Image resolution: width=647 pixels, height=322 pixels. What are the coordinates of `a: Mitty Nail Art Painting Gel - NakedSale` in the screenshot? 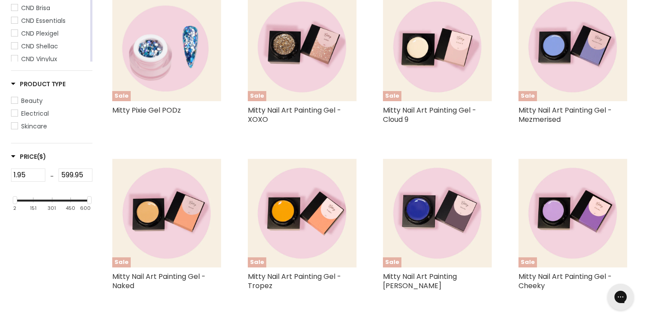 It's located at (167, 214).